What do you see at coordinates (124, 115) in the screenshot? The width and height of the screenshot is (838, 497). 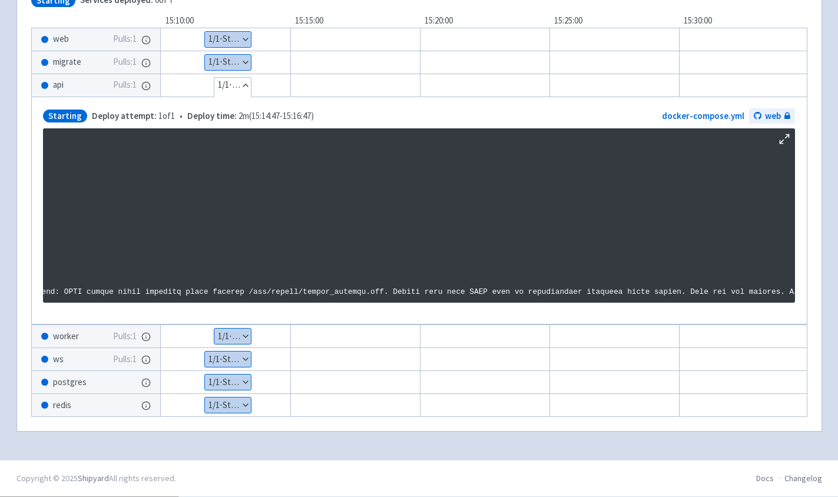 I see `span: Deploy attempt:` at bounding box center [124, 115].